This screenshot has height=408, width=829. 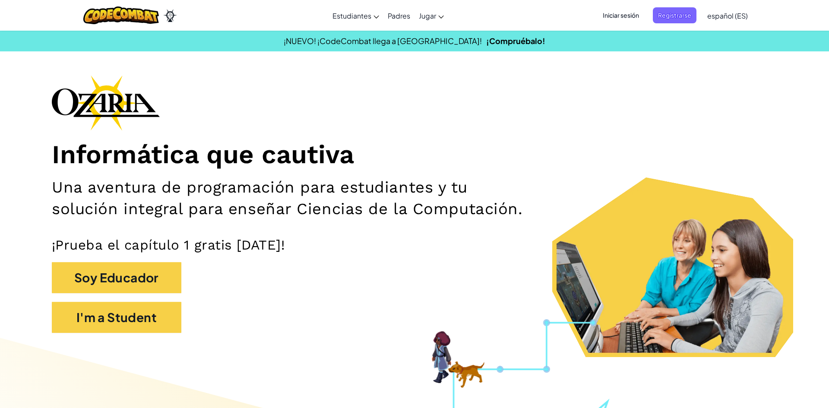 What do you see at coordinates (356, 16) in the screenshot?
I see `a: Estudiantes` at bounding box center [356, 16].